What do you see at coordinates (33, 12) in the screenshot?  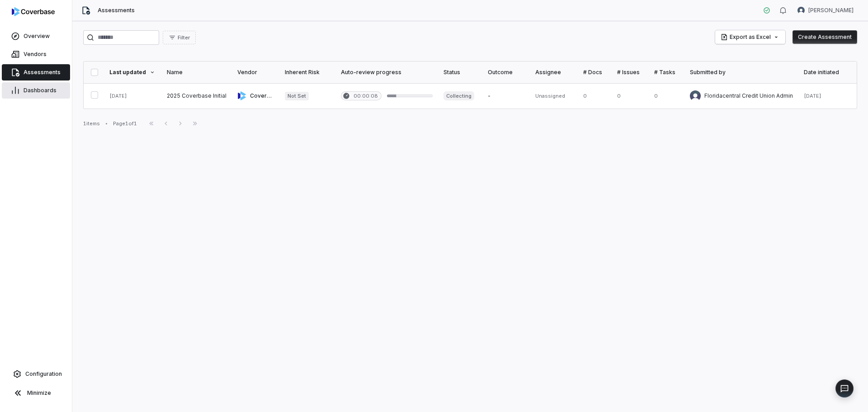 I see `img: logo-D7KZi-bG.svg` at bounding box center [33, 12].